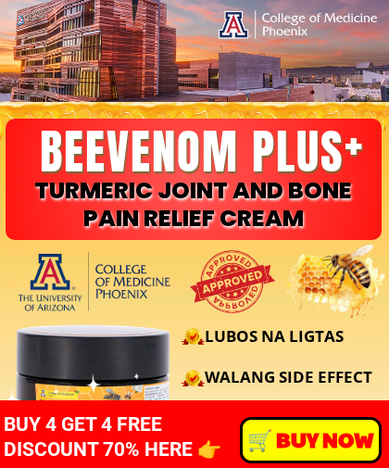  What do you see at coordinates (292, 386) in the screenshot?
I see `span: LUBOS NA LIGTAS WALANG SIDE EFFECT HINDI KAILANGAN NG OPERASYON` at bounding box center [292, 386].